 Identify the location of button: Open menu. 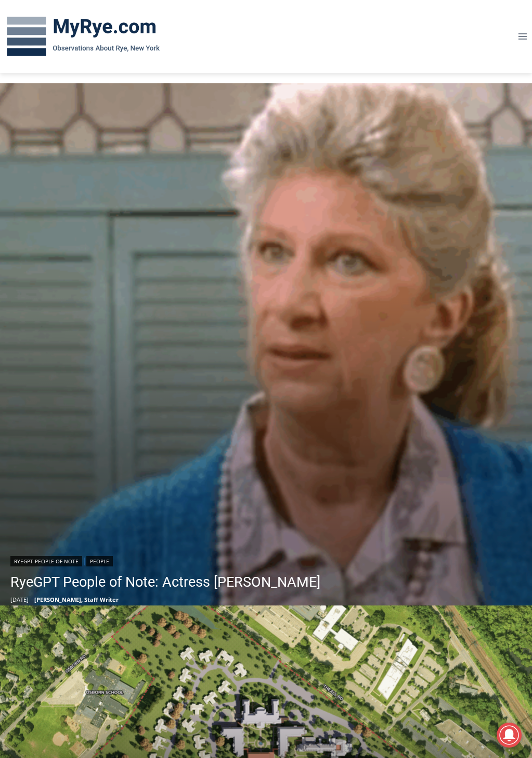
(523, 36).